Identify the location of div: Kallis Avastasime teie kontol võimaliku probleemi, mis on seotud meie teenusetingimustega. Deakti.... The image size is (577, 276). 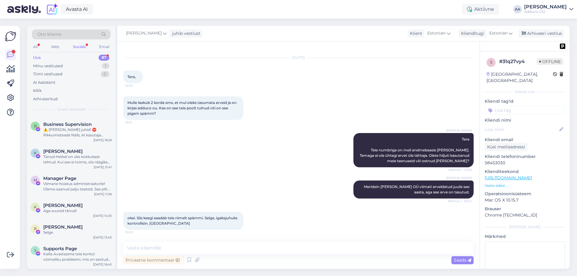
(78, 257).